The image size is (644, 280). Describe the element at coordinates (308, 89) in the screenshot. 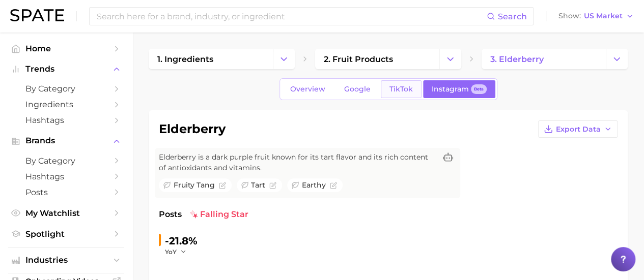

I see `a: Overview` at that location.